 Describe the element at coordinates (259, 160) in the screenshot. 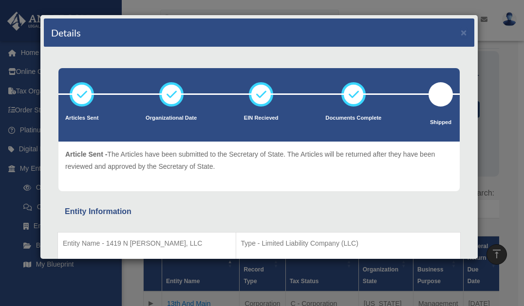

I see `p: The Articles have been submitted to the Secretary of State. The Articles will be returned after t...` at that location.